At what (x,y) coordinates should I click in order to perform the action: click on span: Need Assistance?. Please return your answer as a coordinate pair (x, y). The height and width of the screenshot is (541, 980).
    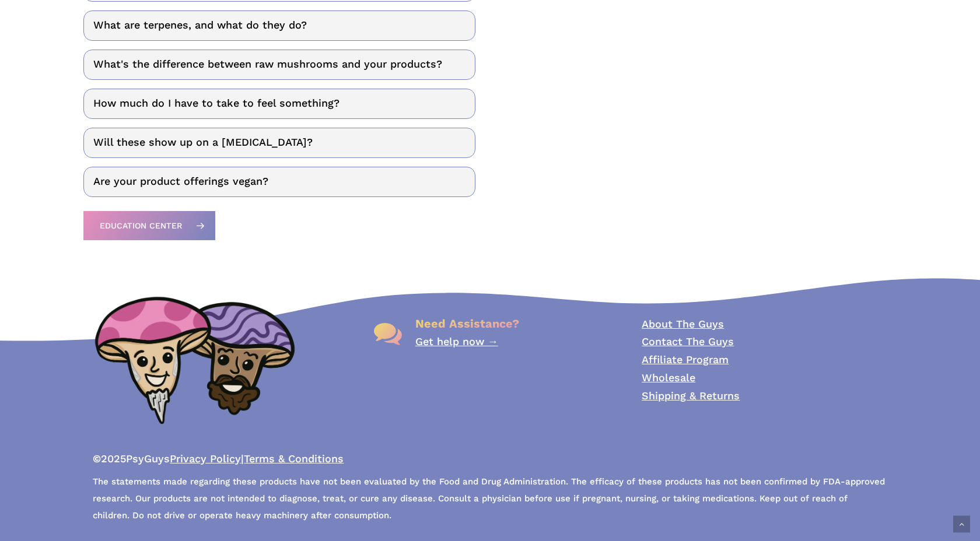
    Looking at the image, I should click on (467, 324).